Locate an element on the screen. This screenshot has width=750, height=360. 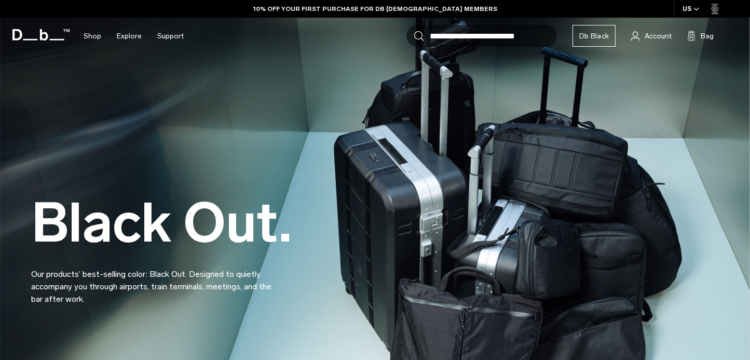
a: Shop is located at coordinates (92, 36).